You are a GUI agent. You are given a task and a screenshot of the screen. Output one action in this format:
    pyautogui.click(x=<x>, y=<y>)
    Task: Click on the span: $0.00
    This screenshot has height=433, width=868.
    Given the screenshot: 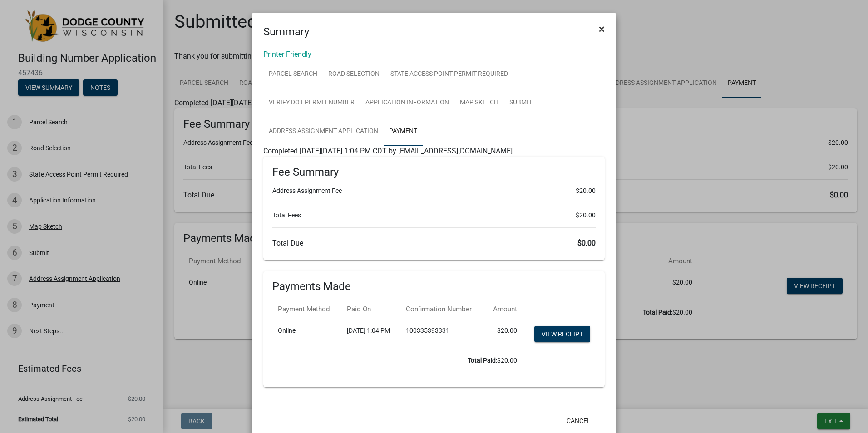 What is the action you would take?
    pyautogui.click(x=586, y=243)
    